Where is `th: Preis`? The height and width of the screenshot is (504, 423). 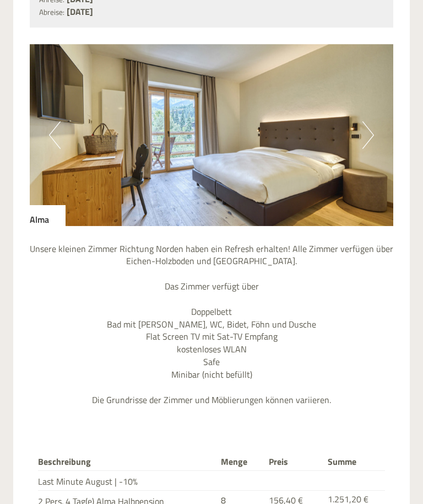 th: Preis is located at coordinates (293, 461).